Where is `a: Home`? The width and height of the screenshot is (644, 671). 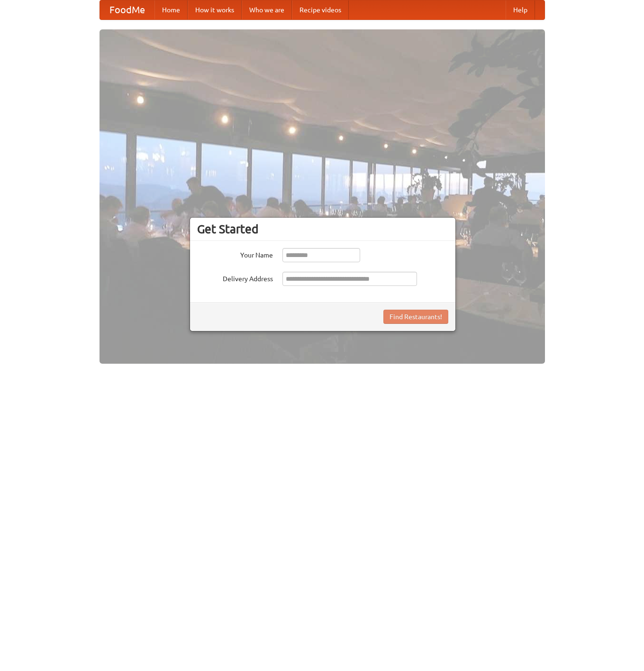 a: Home is located at coordinates (171, 10).